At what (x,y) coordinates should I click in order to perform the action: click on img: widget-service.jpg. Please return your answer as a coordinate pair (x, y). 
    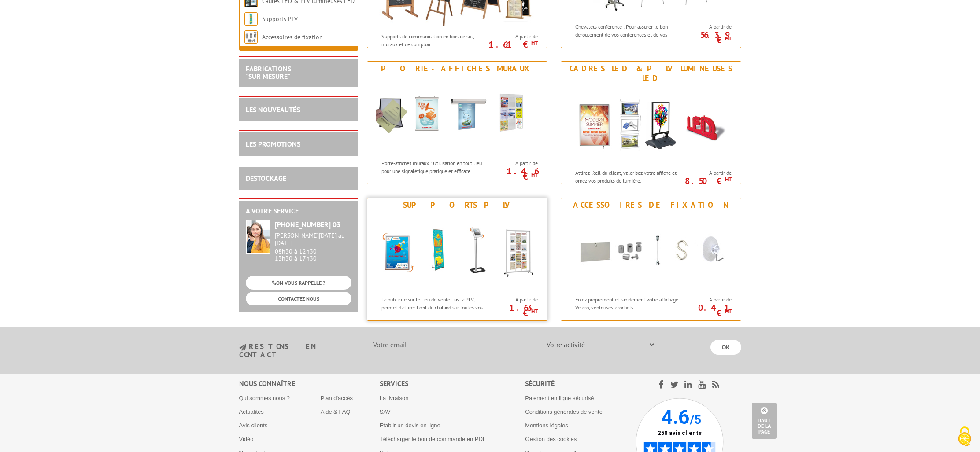
    Looking at the image, I should click on (258, 237).